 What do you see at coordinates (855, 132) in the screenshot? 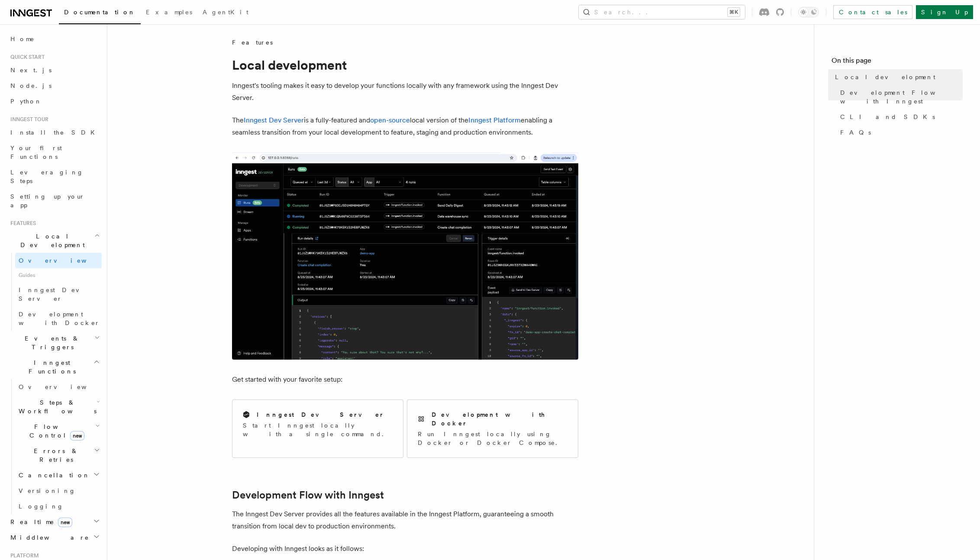
I see `span: FAQs` at bounding box center [855, 132].